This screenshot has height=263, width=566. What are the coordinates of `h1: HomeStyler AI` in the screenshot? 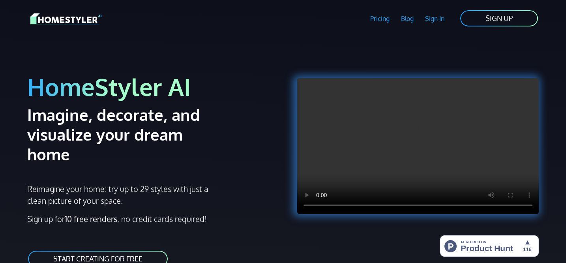 It's located at (153, 86).